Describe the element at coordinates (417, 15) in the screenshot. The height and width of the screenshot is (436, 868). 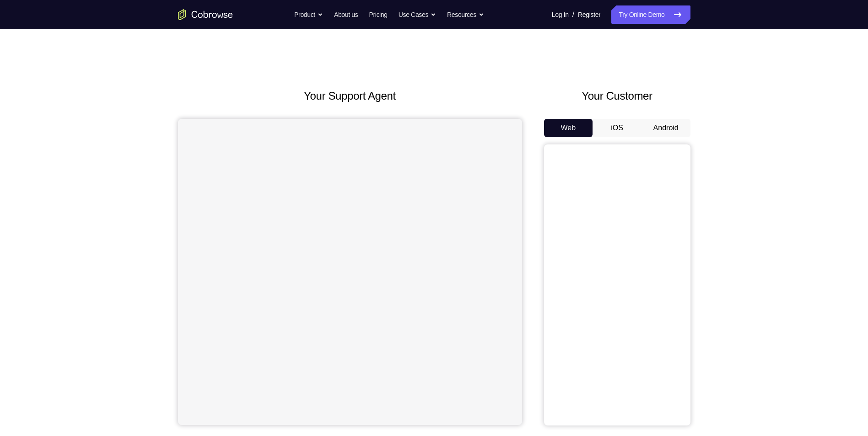
I see `button: Use Cases` at that location.